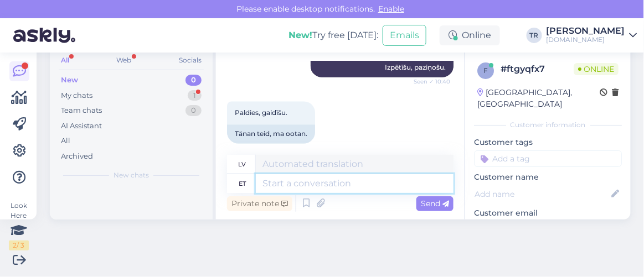 The height and width of the screenshot is (277, 644). Describe the element at coordinates (124, 61) in the screenshot. I see `div: Web` at that location.